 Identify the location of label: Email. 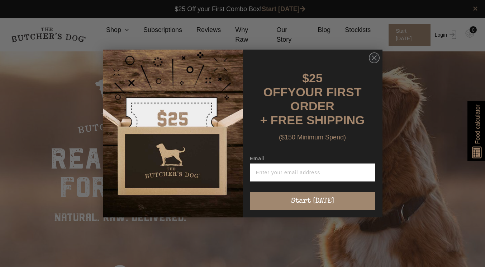
(313, 159).